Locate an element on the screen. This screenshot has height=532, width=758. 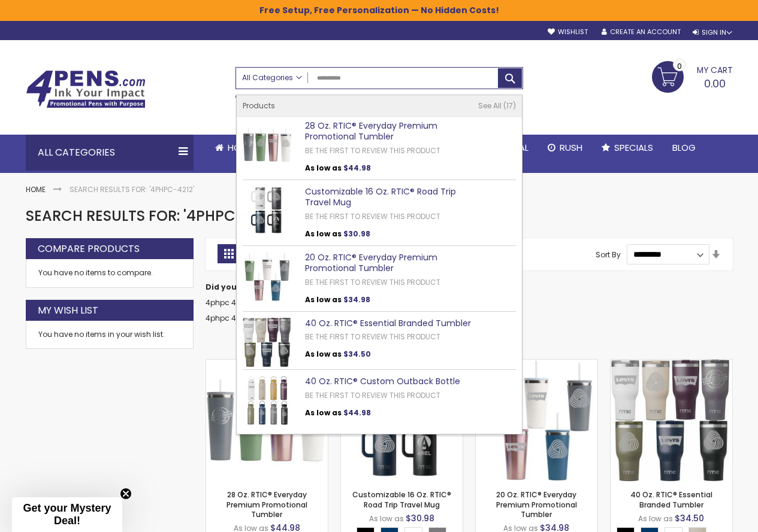
a: Specials is located at coordinates (627, 148).